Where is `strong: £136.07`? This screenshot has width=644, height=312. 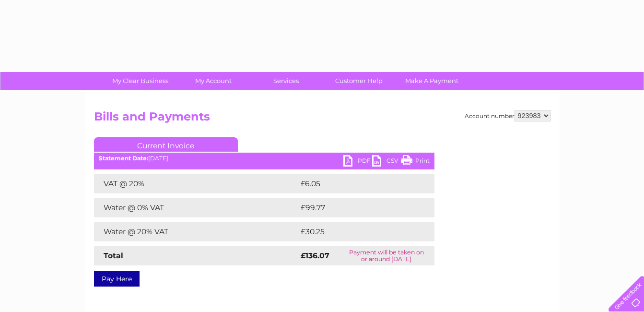
strong: £136.07 is located at coordinates (315, 255).